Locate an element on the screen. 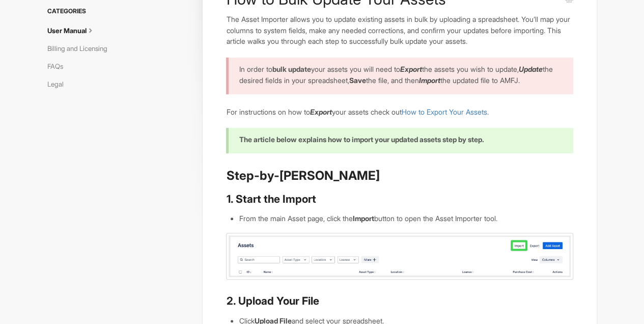  a: Billing and Licensing is located at coordinates (81, 48).